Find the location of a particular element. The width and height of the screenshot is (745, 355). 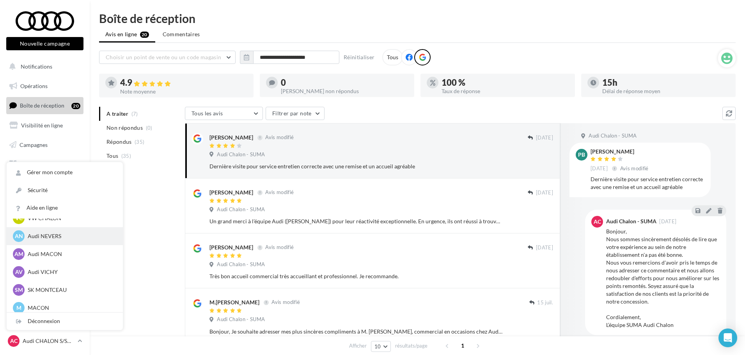

button: Notifications is located at coordinates (43, 67).